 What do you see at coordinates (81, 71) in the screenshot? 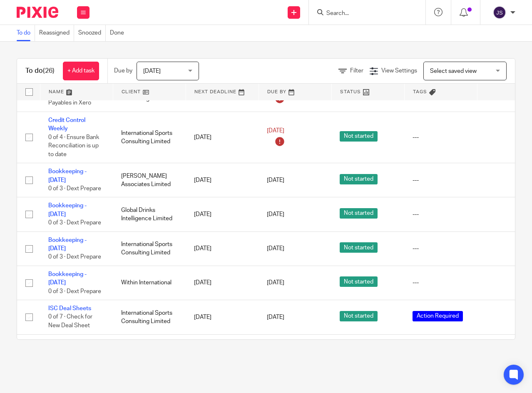
I see `a: + Add task` at bounding box center [81, 71].